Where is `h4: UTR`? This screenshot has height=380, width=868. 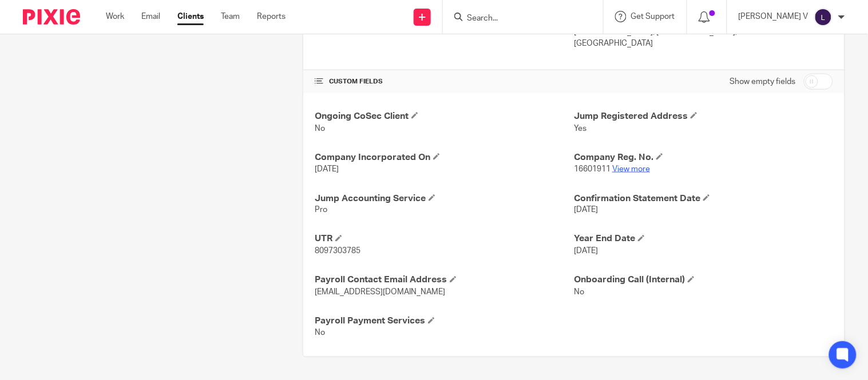 h4: UTR is located at coordinates (444, 239).